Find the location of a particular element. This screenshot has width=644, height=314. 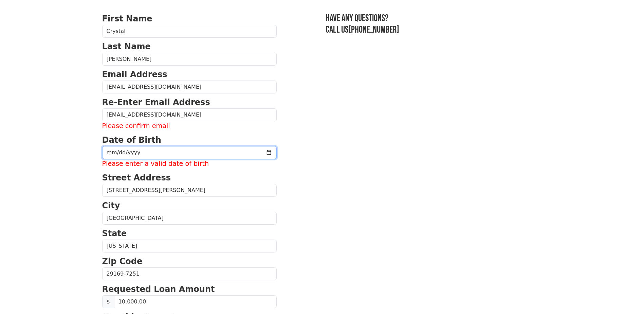

strong: City is located at coordinates (111, 206).